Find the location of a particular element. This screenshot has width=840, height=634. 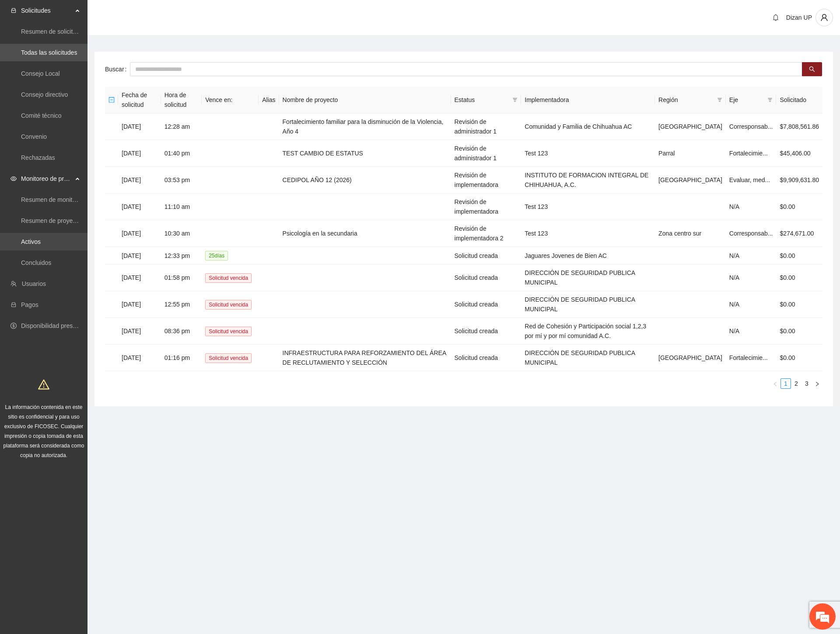

button: bell is located at coordinates (776, 17).